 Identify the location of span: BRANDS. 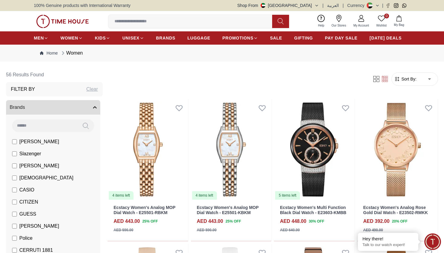
(166, 38).